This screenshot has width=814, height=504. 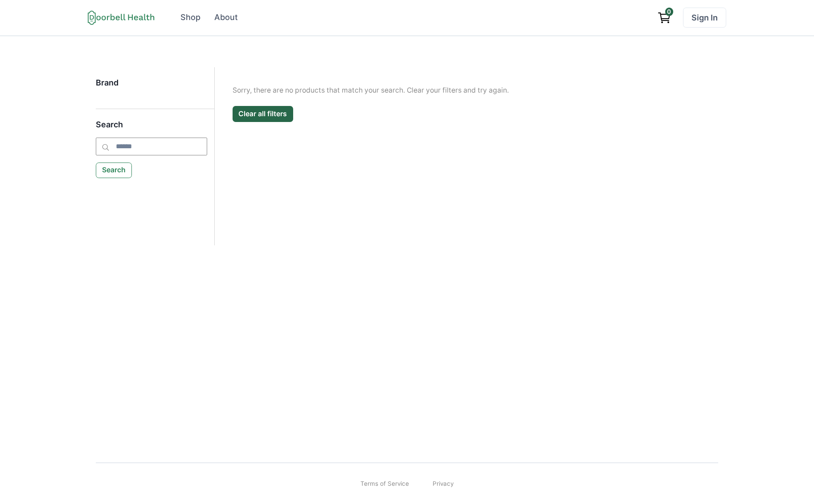 I want to click on h5: Brand, so click(x=152, y=87).